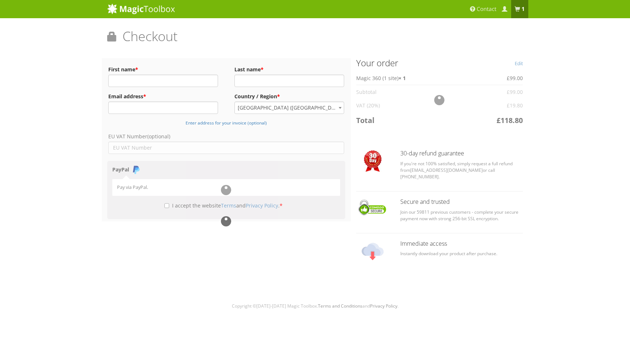 This screenshot has height=364, width=630. Describe the element at coordinates (440, 63) in the screenshot. I see `h3: Your order` at that location.